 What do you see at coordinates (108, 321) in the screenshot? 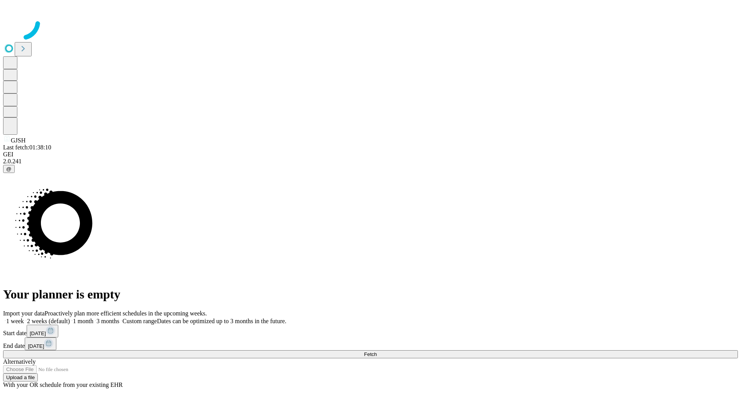
I see `span: 3 months` at bounding box center [108, 321].